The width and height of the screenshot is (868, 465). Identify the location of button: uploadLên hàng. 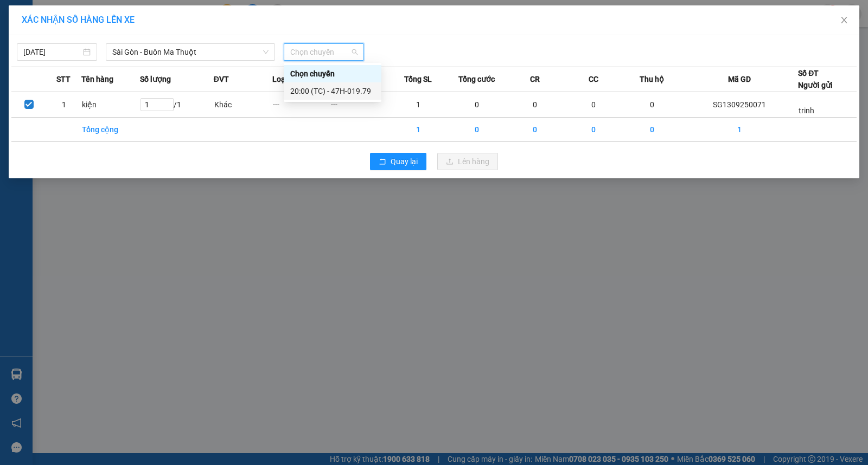
(468, 162).